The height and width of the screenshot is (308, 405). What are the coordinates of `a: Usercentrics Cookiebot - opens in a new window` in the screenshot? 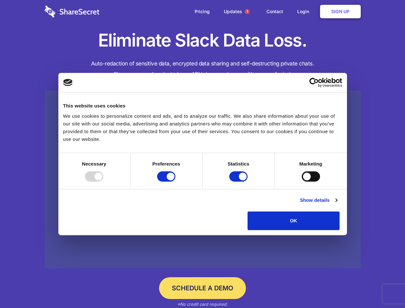 It's located at (314, 82).